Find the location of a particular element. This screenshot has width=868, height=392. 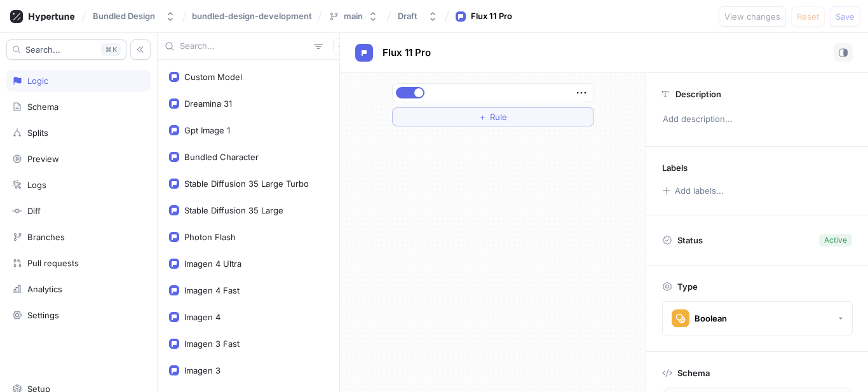

div: Imagen 4 is located at coordinates (202, 317).